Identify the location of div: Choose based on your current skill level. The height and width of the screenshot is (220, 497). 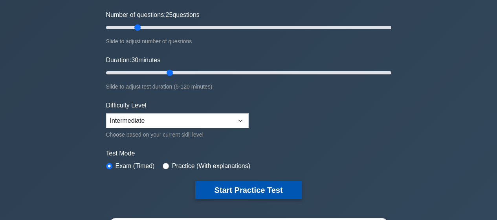
(177, 134).